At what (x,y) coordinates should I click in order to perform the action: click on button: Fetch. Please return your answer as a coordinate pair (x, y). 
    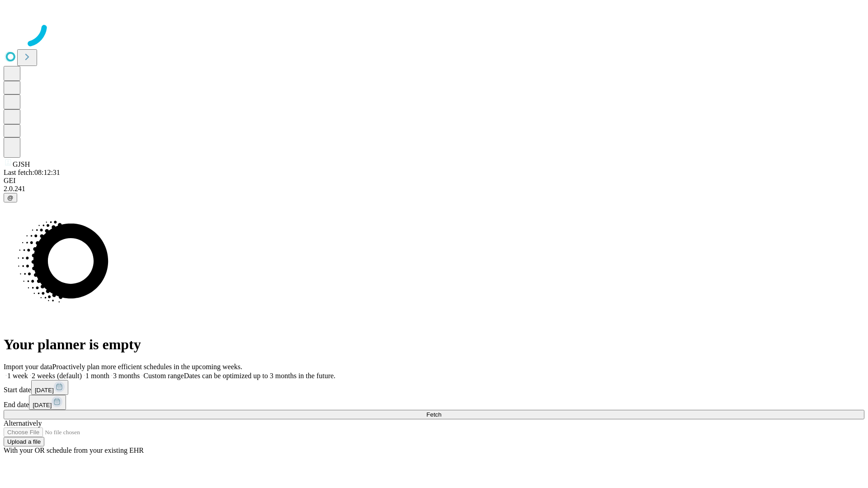
    Looking at the image, I should click on (434, 415).